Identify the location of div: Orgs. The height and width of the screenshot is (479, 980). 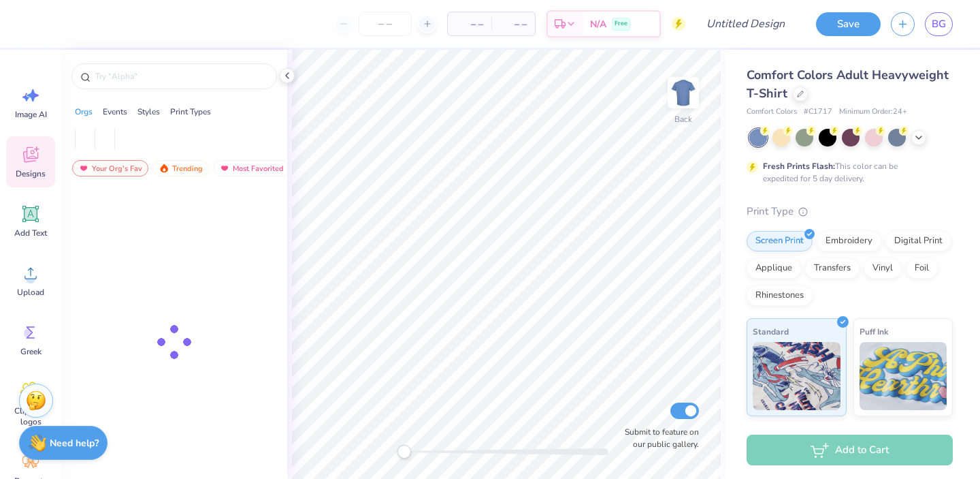
(83, 112).